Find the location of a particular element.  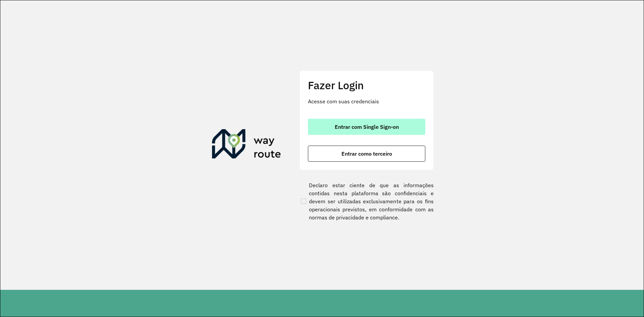

img: Roteirizador AmbevTech is located at coordinates (246, 145).